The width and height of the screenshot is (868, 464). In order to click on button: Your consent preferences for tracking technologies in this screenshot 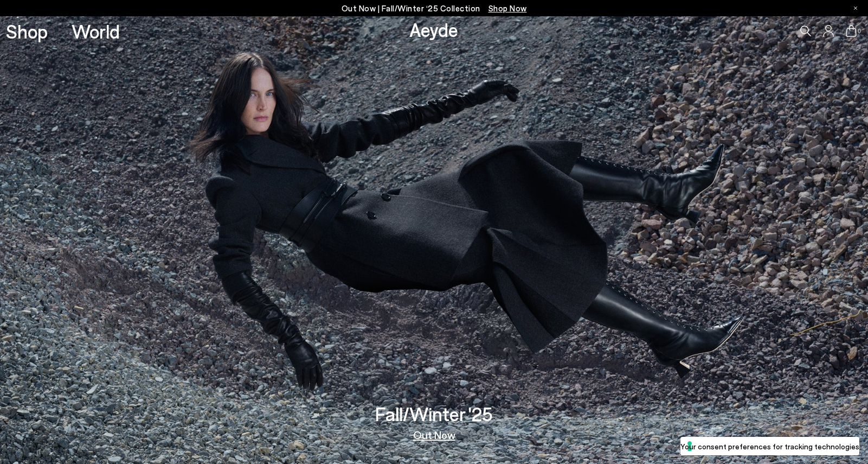, I will do `click(770, 446)`.